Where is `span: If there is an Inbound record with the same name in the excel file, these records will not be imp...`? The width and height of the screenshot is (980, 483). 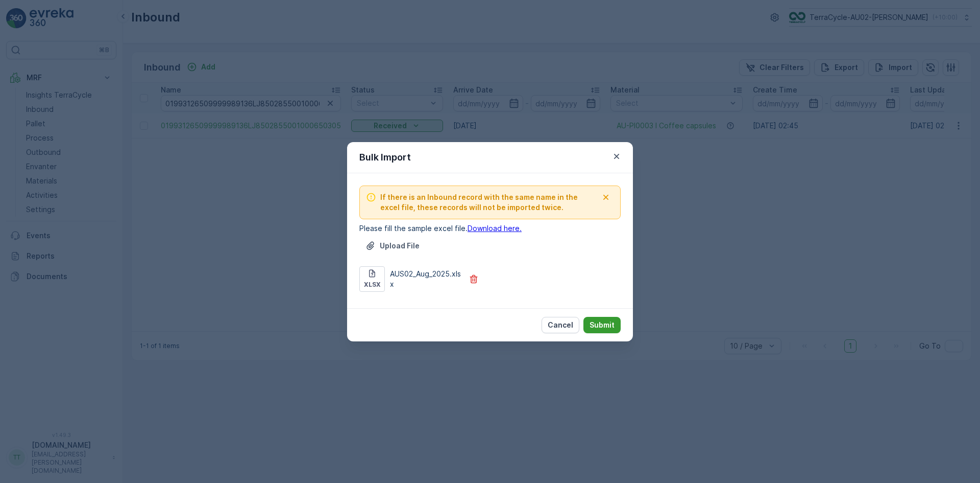 span: If there is an Inbound record with the same name in the excel file, these records will not be imp... is located at coordinates (490, 202).